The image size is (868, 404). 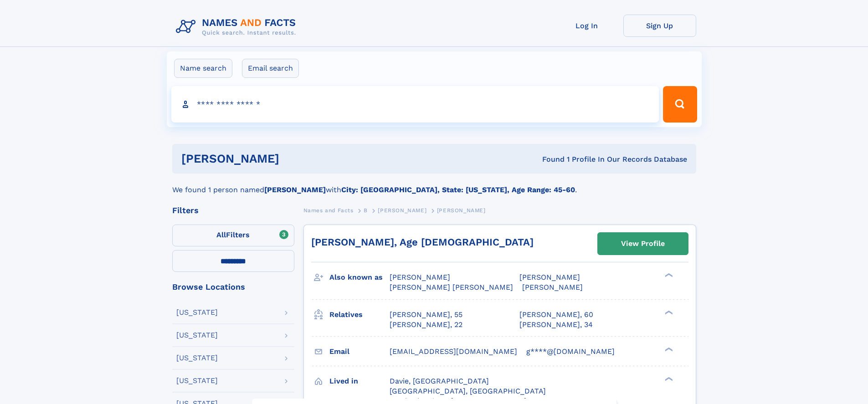 I want to click on button: Search Button, so click(x=680, y=105).